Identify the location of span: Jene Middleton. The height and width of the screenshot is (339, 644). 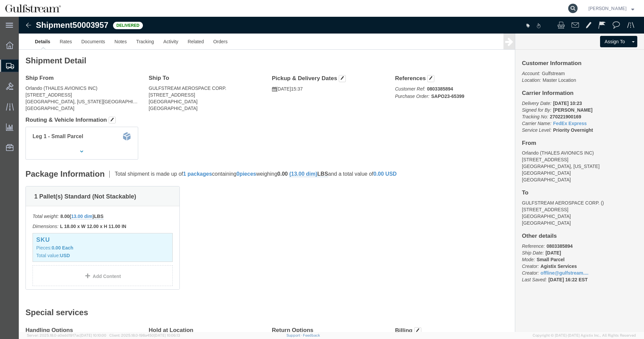
(607, 8).